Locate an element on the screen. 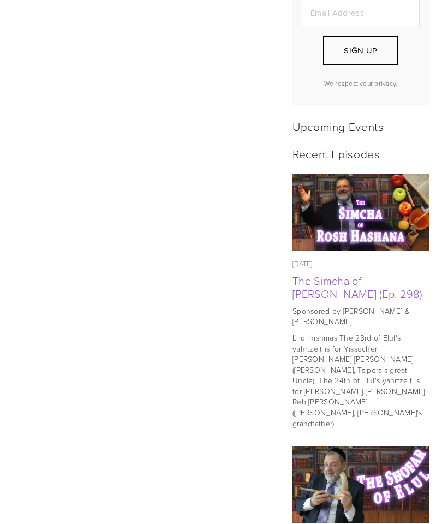  a: The Simcha of Rosh Hashana (Ep. 298) is located at coordinates (361, 212).